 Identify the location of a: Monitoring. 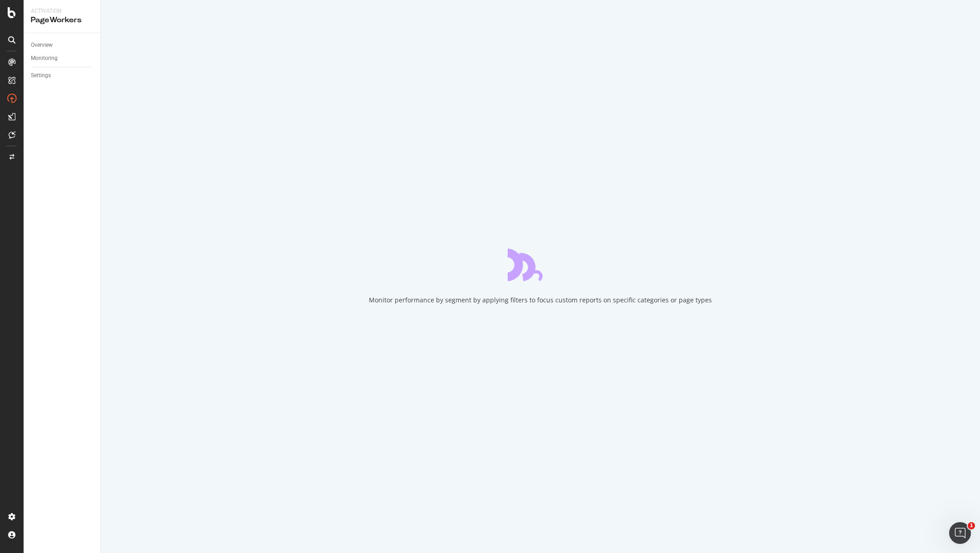
(62, 58).